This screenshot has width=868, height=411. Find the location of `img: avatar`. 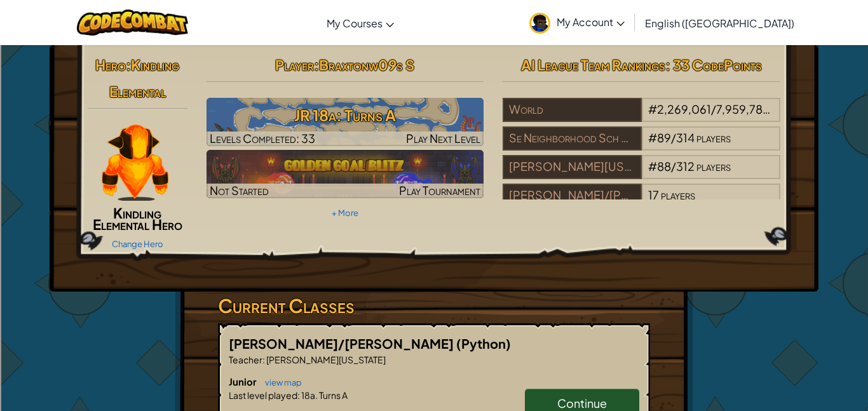

img: avatar is located at coordinates (539, 23).